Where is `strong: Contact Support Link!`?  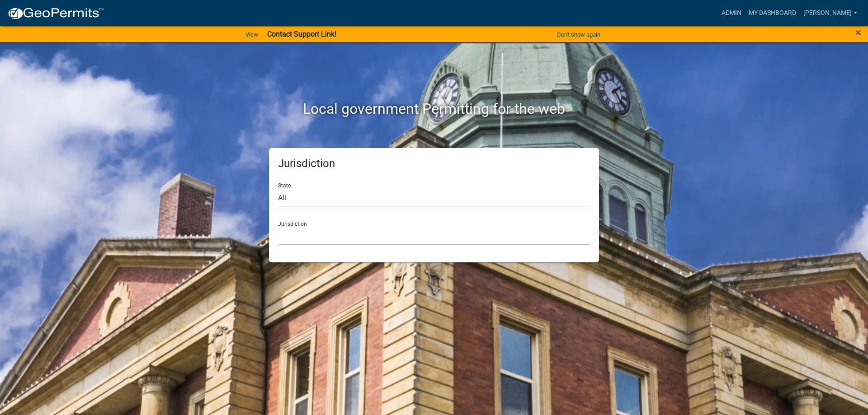
strong: Contact Support Link! is located at coordinates (301, 34).